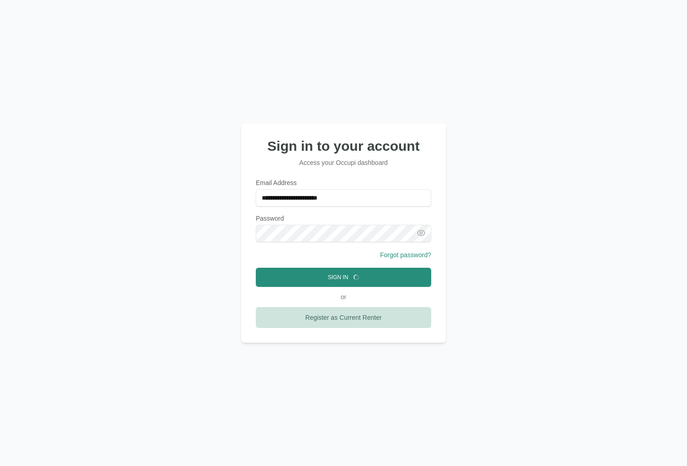 The height and width of the screenshot is (466, 687). What do you see at coordinates (343, 146) in the screenshot?
I see `h1: Sign in to your account` at bounding box center [343, 146].